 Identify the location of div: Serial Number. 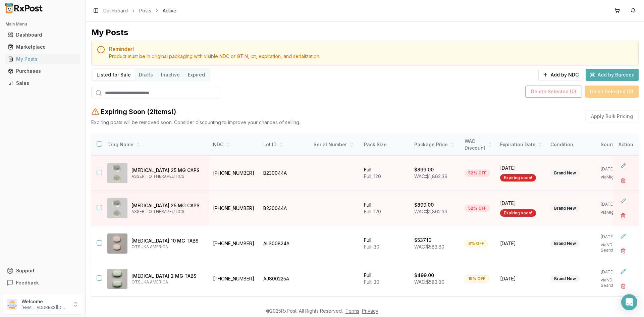
(334, 144).